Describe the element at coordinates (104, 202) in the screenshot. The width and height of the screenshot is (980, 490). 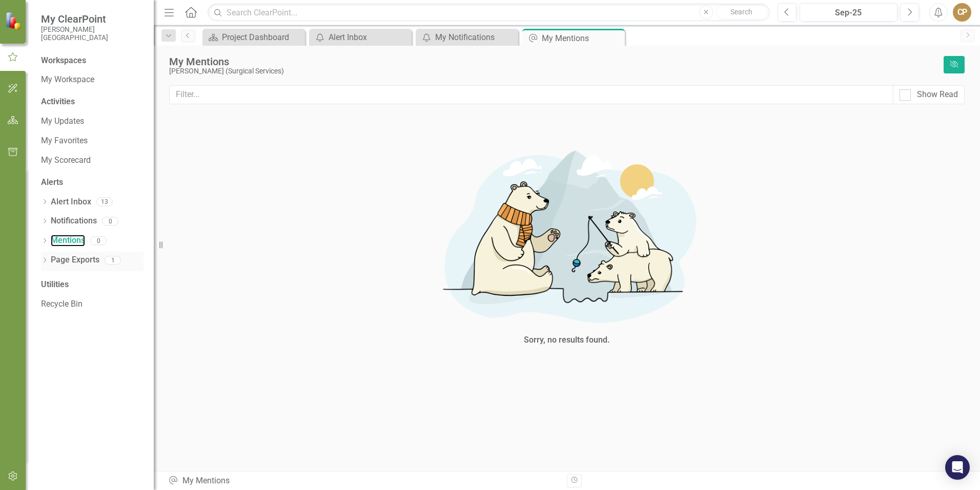
I see `div: 13` at that location.